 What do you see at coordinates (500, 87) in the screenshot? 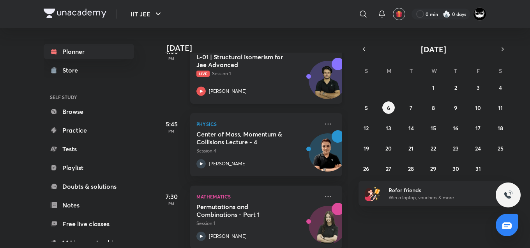
I see `button: October 4, 2025` at bounding box center [500, 87].